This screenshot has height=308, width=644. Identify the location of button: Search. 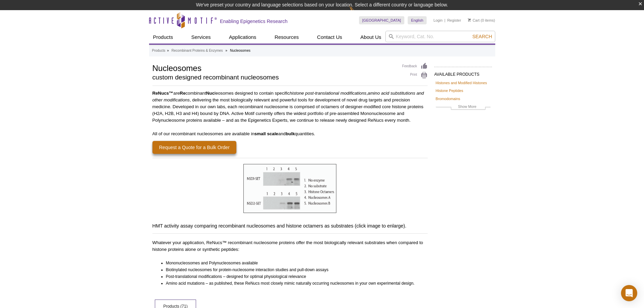
(482, 36).